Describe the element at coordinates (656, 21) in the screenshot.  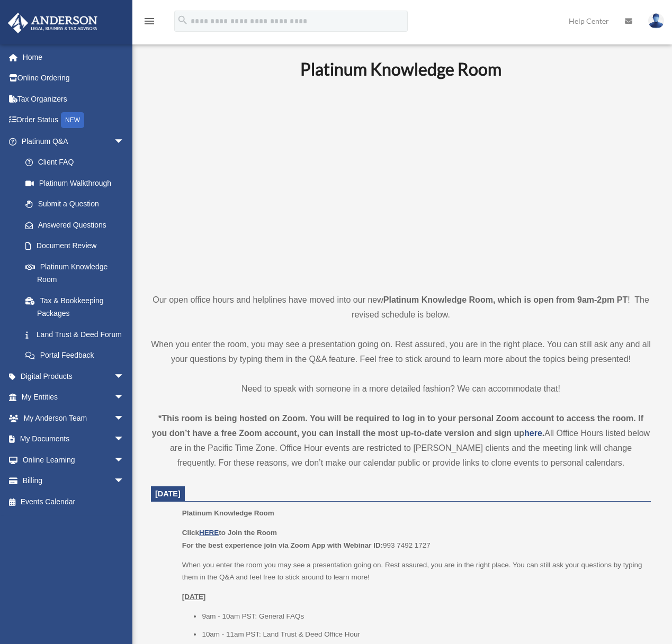
I see `img: User Pic` at that location.